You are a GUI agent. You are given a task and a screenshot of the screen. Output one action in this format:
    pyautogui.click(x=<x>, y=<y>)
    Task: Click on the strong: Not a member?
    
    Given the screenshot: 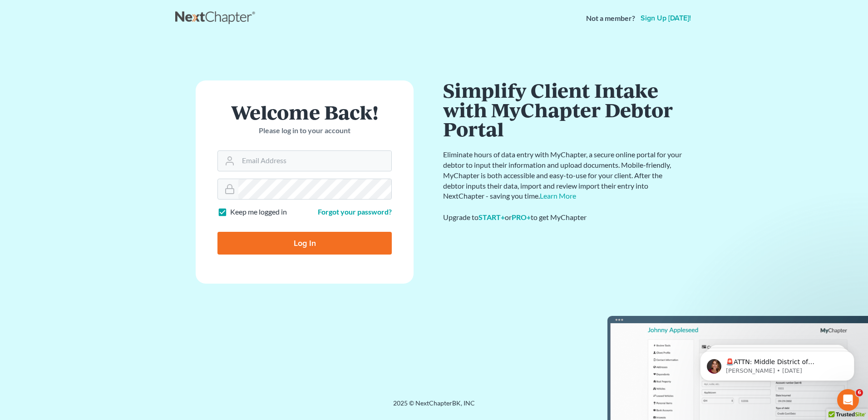 What is the action you would take?
    pyautogui.click(x=611, y=18)
    